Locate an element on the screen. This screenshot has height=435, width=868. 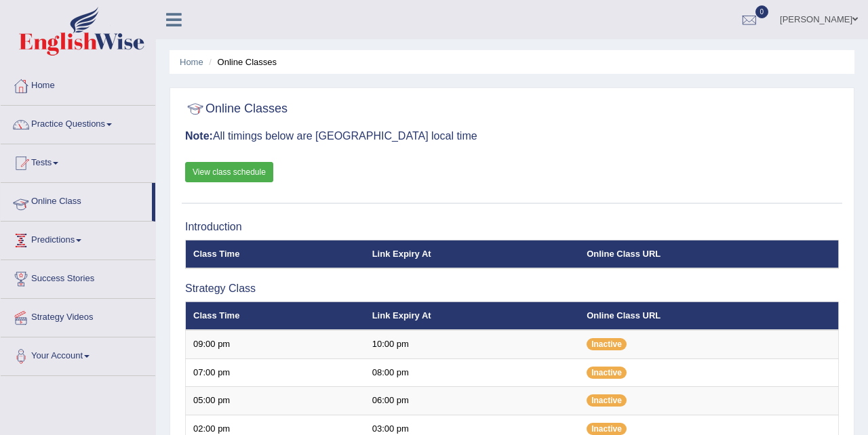
a: Strategy Videos is located at coordinates (78, 316).